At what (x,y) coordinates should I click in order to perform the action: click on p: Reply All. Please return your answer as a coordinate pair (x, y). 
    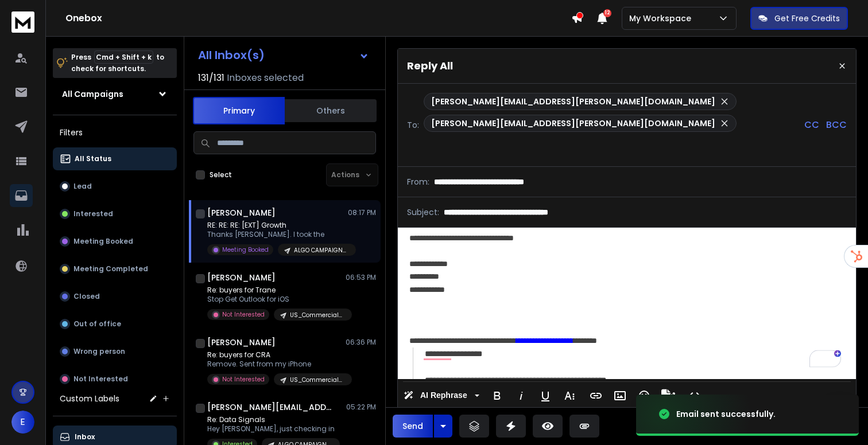
    Looking at the image, I should click on (430, 66).